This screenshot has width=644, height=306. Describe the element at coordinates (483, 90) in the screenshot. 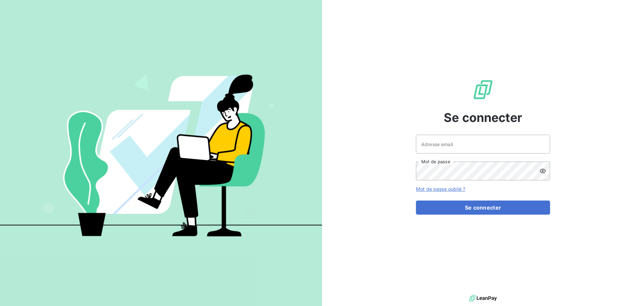

I see `img: Logo LeanPay` at that location.